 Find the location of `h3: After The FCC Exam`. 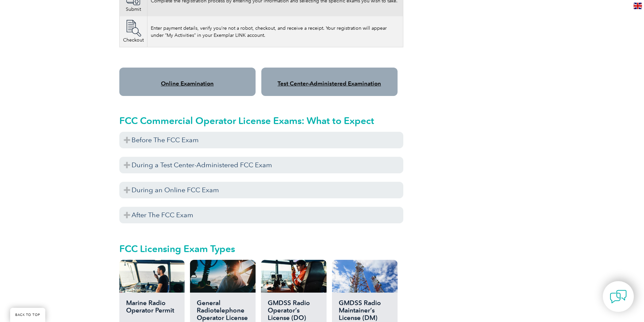

h3: After The FCC Exam is located at coordinates (261, 215).